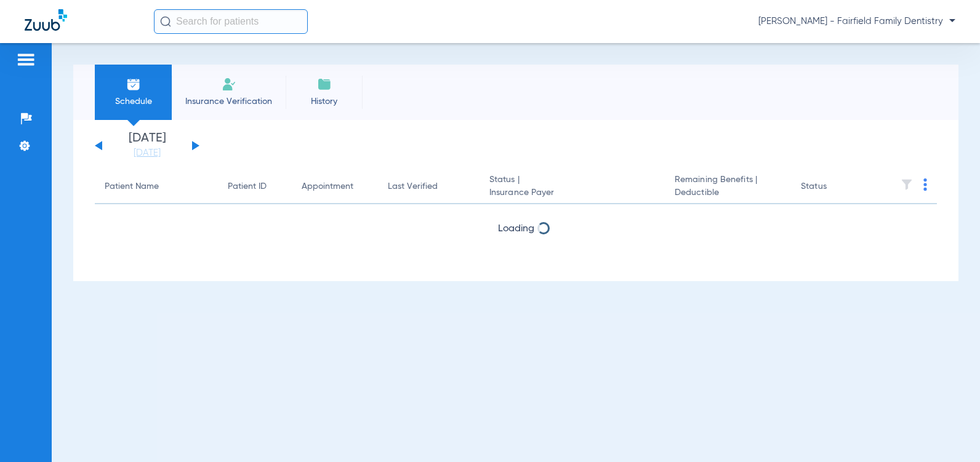  What do you see at coordinates (229, 84) in the screenshot?
I see `img: Manual Insurance Verification` at bounding box center [229, 84].